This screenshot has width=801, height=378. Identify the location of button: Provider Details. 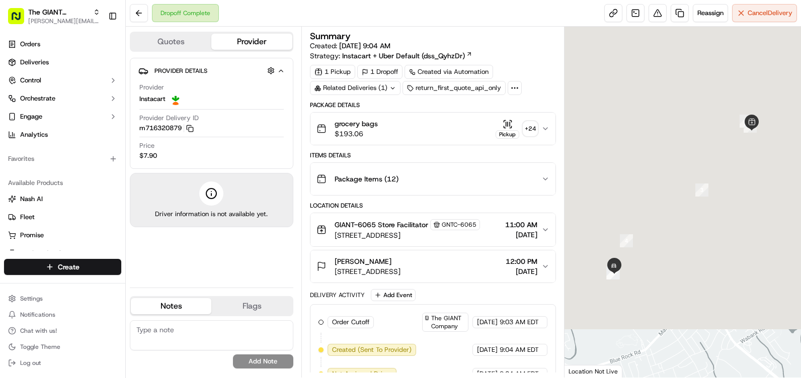
(211, 70).